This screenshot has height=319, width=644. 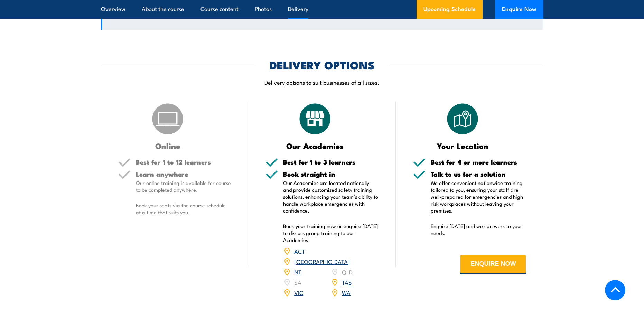 I want to click on p: Our online training is available for course to be completed anywhere., so click(x=184, y=186).